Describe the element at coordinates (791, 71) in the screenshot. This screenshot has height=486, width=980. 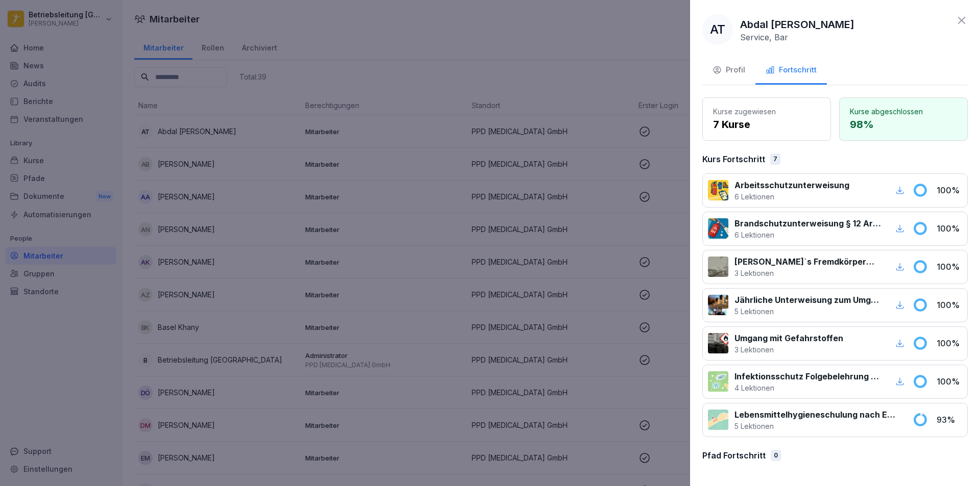
I see `button: Fortschritt` at that location.